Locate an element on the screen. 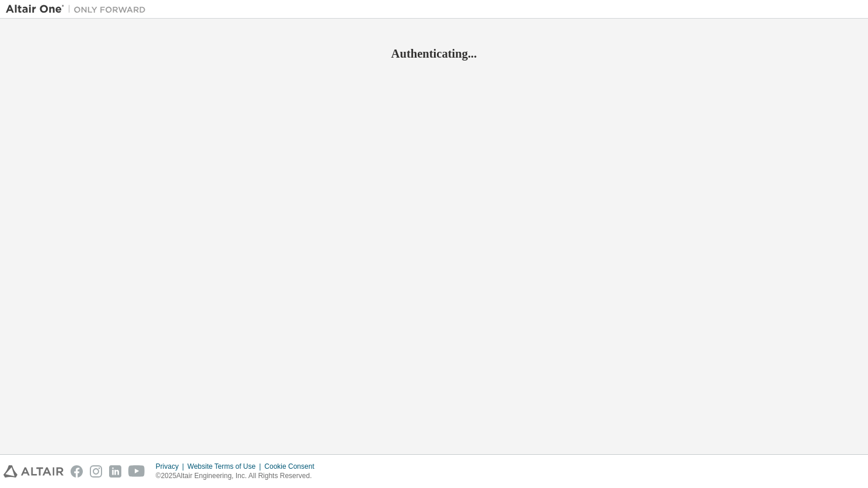 This screenshot has width=868, height=488. img: youtube.svg is located at coordinates (136, 472).